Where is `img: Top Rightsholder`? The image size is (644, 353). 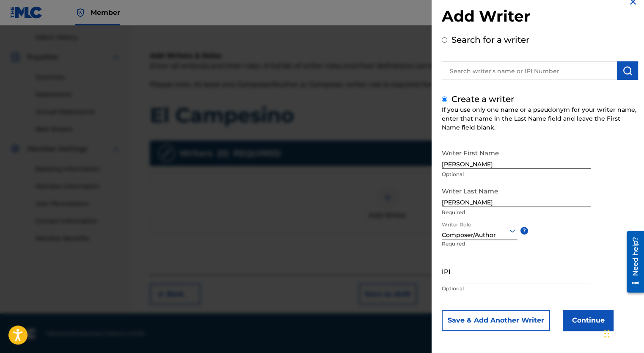
img: Top Rightsholder is located at coordinates (80, 13).